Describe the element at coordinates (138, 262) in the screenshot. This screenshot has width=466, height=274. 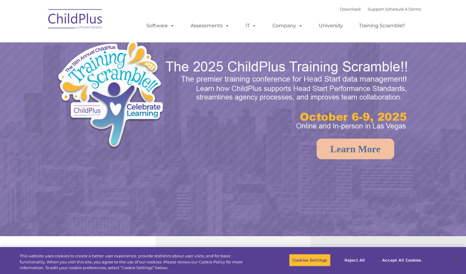
I see `div: This website uses cookies to create a better user experience, provide statistics about user visit...` at that location.